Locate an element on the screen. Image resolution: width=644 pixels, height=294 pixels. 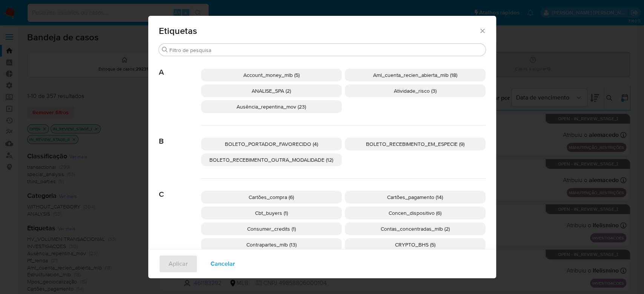
span: A is located at coordinates (180, 67).